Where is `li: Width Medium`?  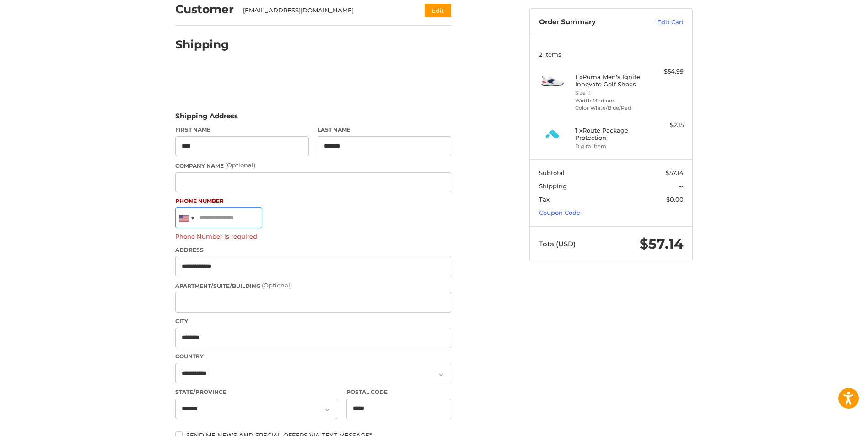
li: Width Medium is located at coordinates (610, 100).